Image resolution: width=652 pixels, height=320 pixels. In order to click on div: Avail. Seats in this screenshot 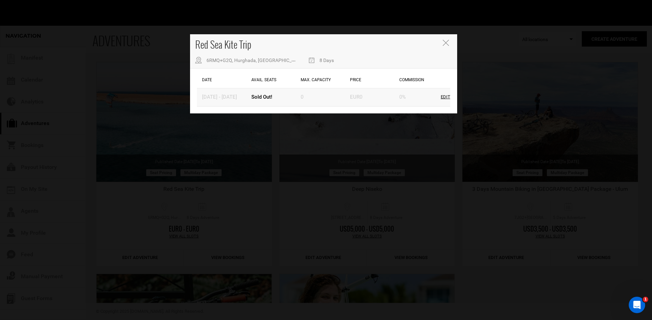, I will do `click(274, 80)`.